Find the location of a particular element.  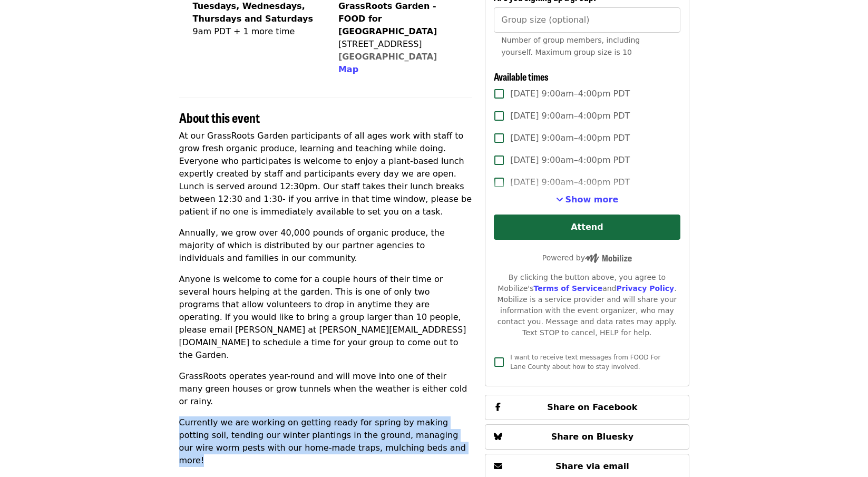

img: Powered by Mobilize is located at coordinates (608, 258).